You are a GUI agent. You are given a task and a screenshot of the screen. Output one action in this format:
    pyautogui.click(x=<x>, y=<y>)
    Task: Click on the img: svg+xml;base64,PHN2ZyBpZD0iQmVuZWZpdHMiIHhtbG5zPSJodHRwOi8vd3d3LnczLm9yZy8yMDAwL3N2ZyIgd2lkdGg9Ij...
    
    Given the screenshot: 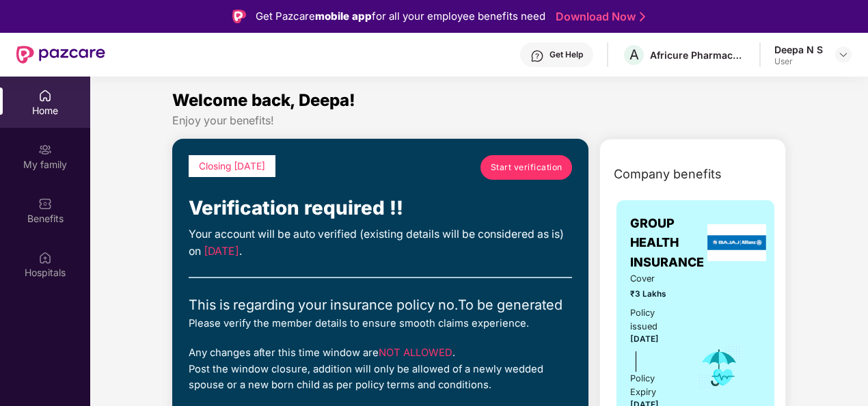 What is the action you would take?
    pyautogui.click(x=45, y=204)
    